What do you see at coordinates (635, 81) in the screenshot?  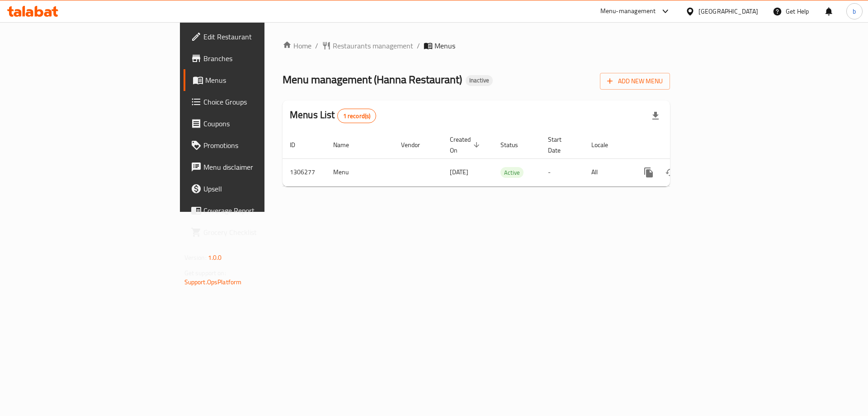 I see `span: Add New Menu` at bounding box center [635, 81].